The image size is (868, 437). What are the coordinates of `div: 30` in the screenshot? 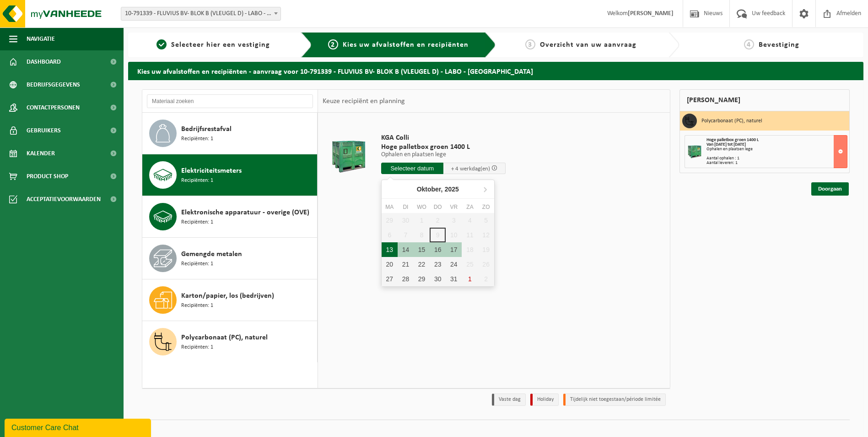 It's located at (437, 279).